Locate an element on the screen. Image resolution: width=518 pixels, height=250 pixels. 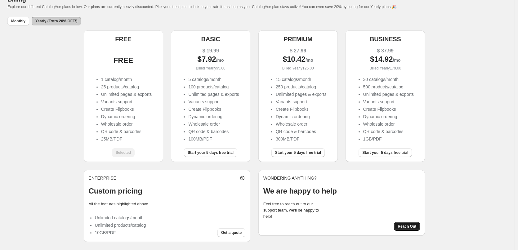
li: 15 catalogs/month is located at coordinates (301, 79).